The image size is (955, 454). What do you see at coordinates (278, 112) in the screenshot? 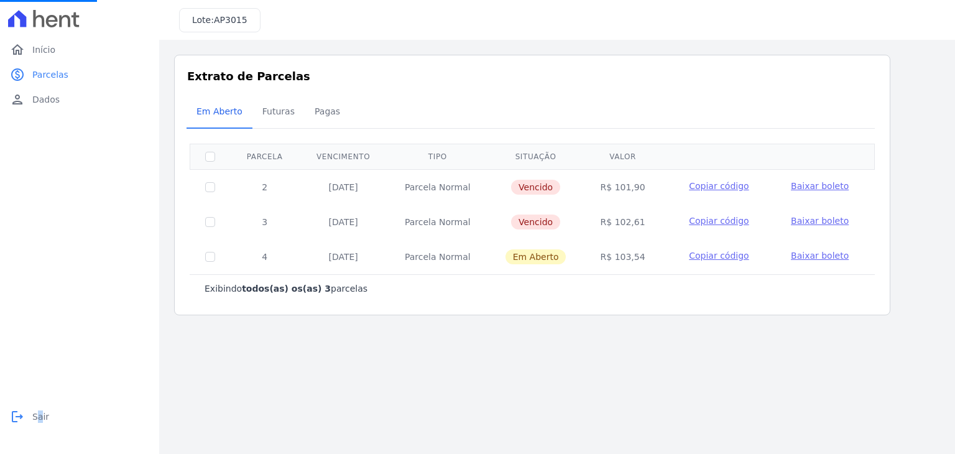
I see `a: Futuras` at bounding box center [278, 112].